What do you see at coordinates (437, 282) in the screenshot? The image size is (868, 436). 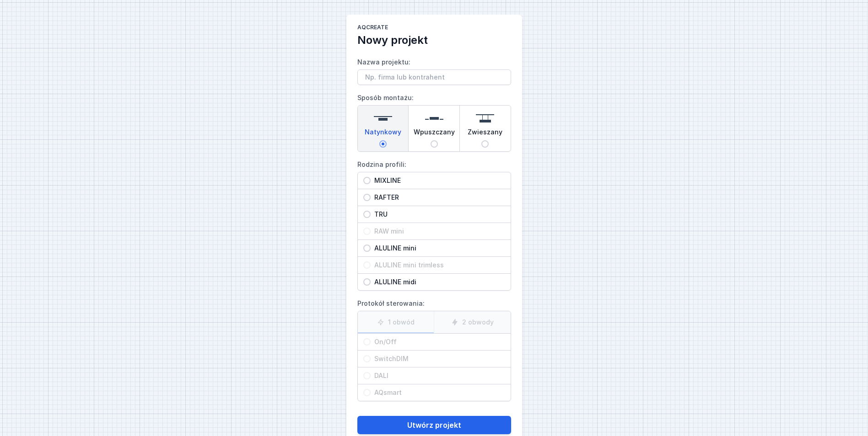 I see `span: ALULINE midi` at bounding box center [437, 282].